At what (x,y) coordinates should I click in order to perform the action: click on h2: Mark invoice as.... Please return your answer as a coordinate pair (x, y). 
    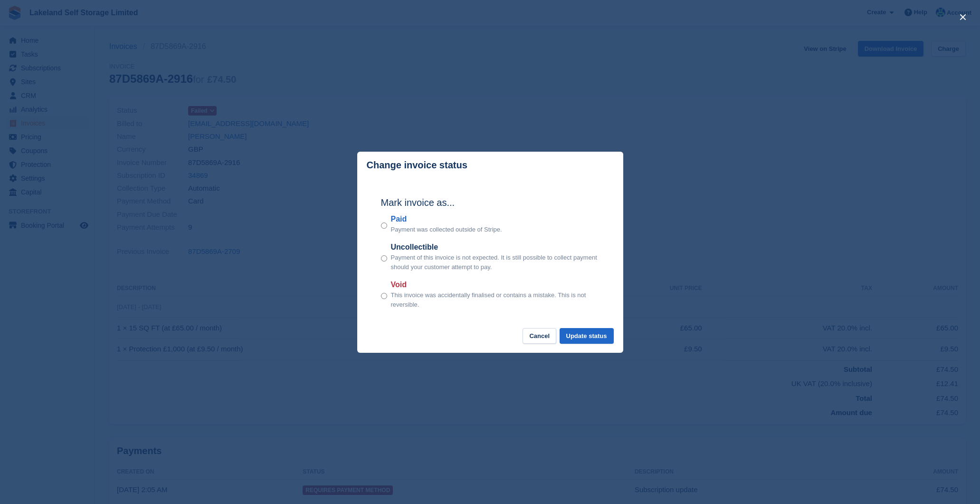
    Looking at the image, I should click on (490, 203).